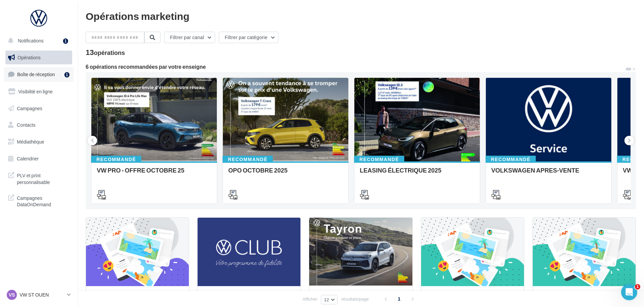  What do you see at coordinates (361, 16) in the screenshot?
I see `div: Opérations marketing` at bounding box center [361, 16].